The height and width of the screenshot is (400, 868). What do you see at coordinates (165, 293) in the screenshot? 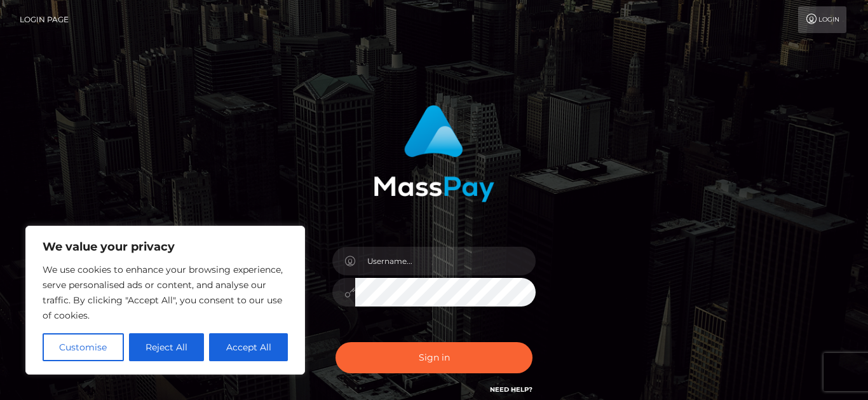
I see `p: We use cookies to enhance your browsing experience, serve personalised ads or content, and analys...` at bounding box center [165, 293].